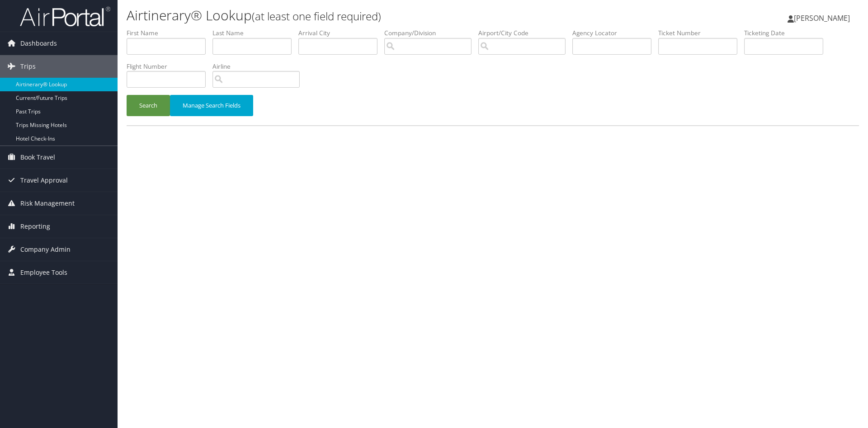 The width and height of the screenshot is (868, 428). Describe the element at coordinates (45, 250) in the screenshot. I see `span: Company Admin` at that location.